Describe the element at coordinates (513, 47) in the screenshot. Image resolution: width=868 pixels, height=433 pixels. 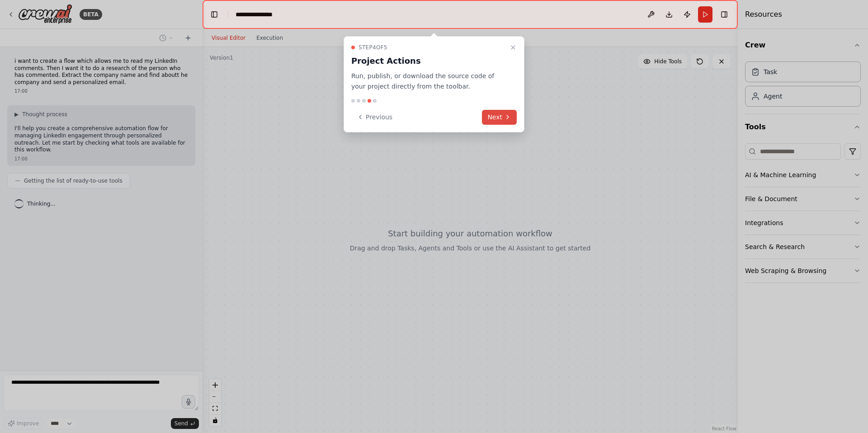
I see `button: Close walkthrough` at that location.